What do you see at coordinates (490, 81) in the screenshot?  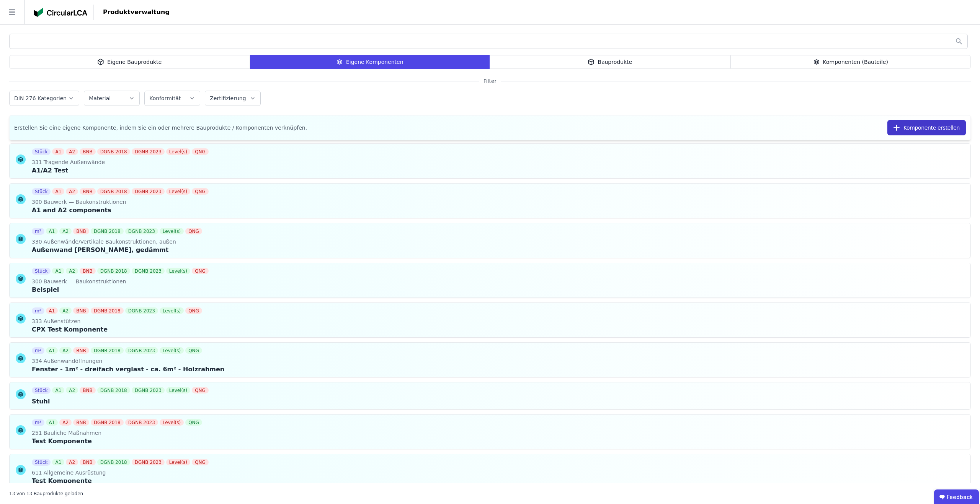 I see `span: Filter` at bounding box center [490, 81].